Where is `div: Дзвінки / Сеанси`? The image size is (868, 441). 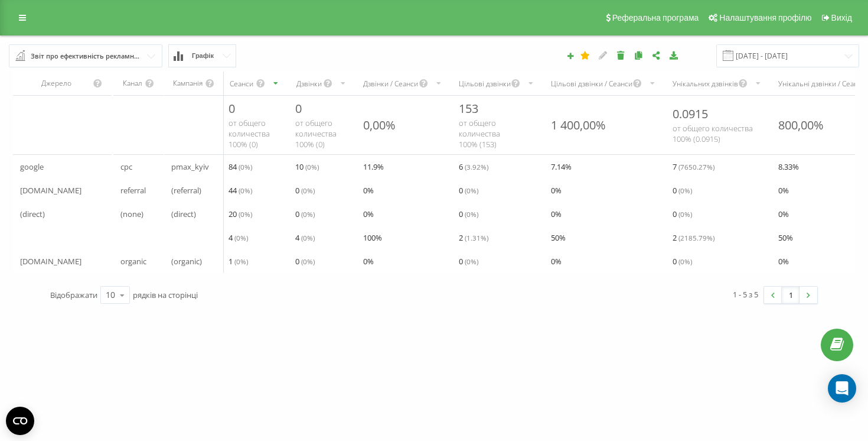
div: Дзвінки / Сеанси is located at coordinates (391, 83).